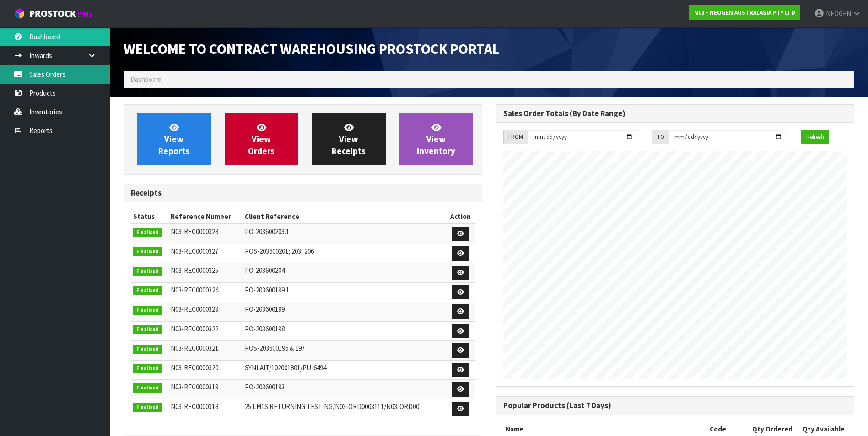 Image resolution: width=868 pixels, height=436 pixels. Describe the element at coordinates (311, 49) in the screenshot. I see `span: Welcome to Contract Warehousing ProStock Portal` at that location.